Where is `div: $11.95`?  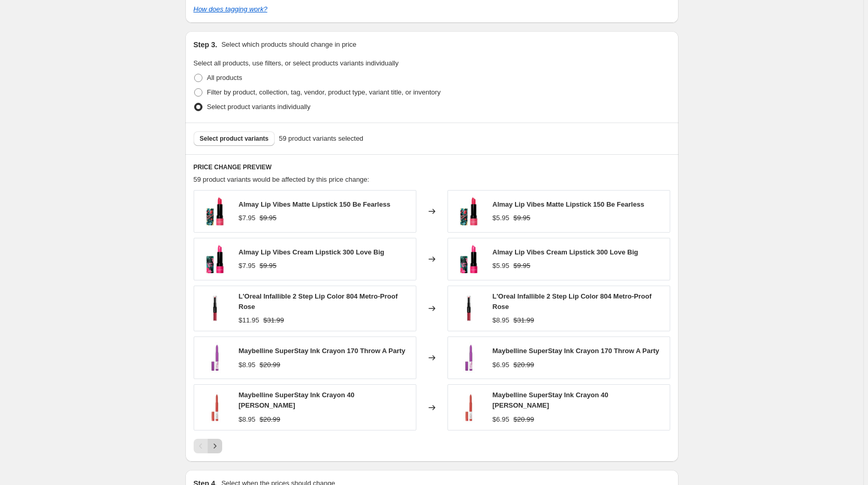
div: $11.95 is located at coordinates (249, 320).